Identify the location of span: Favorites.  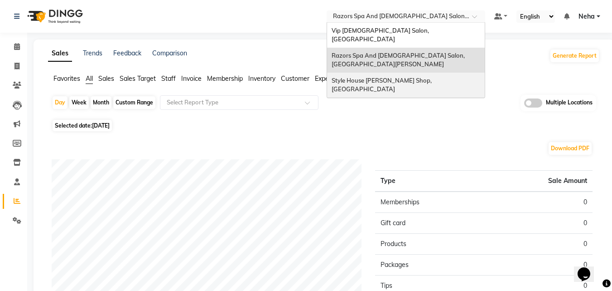
(67, 78).